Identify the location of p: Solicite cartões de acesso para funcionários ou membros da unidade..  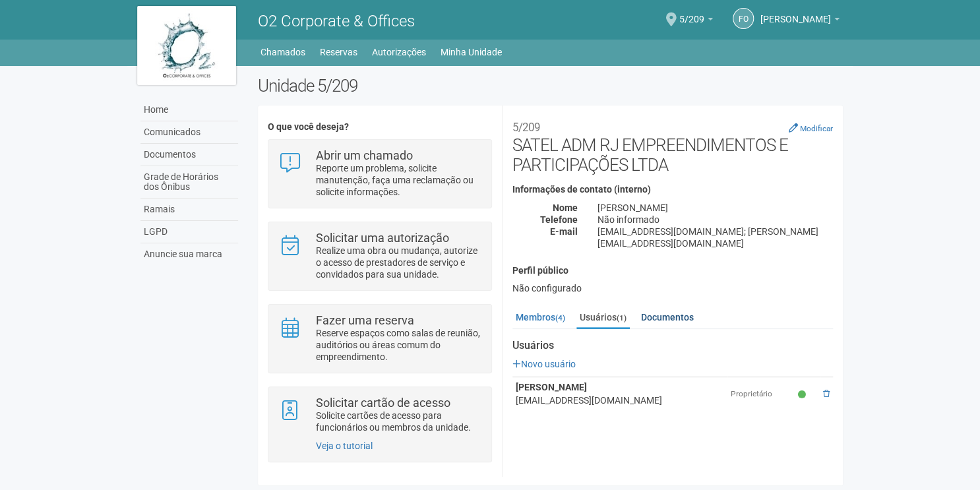
(399, 421).